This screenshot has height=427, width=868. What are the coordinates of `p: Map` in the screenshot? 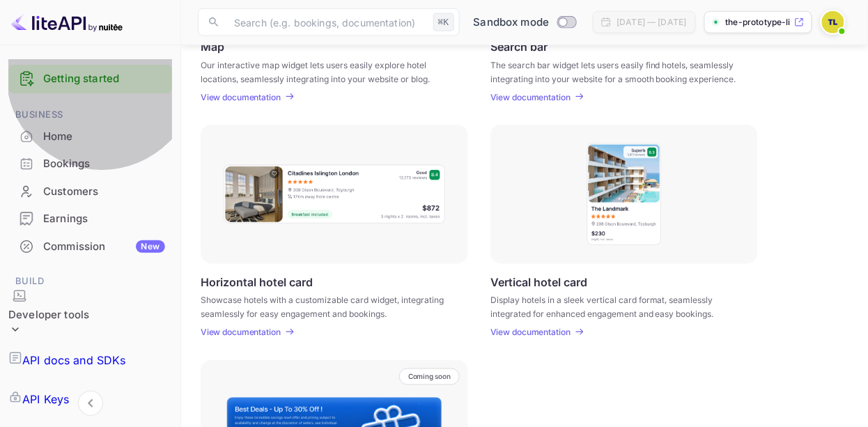 It's located at (212, 46).